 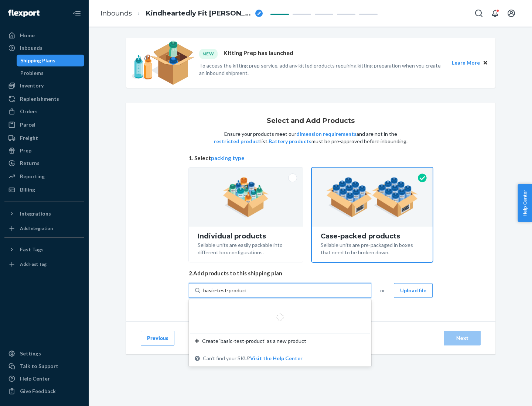 What do you see at coordinates (45, 264) in the screenshot?
I see `a: Add Fast Tag` at bounding box center [45, 264].